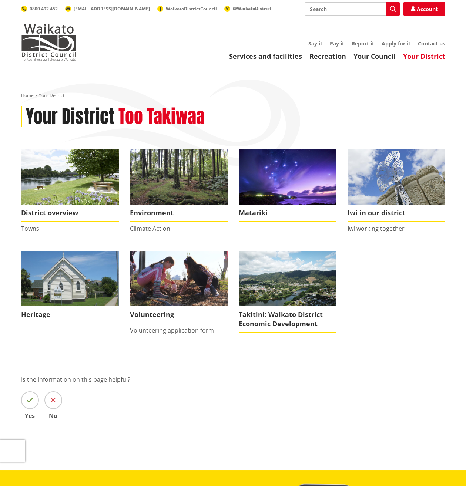 The width and height of the screenshot is (466, 486). What do you see at coordinates (179, 279) in the screenshot?
I see `img: volunteer icon` at bounding box center [179, 279].